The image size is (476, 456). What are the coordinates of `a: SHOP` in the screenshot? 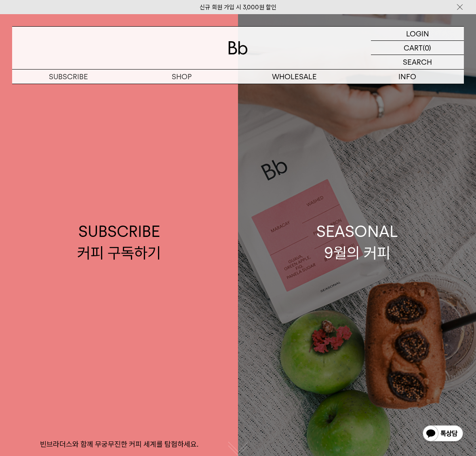 It's located at (182, 76).